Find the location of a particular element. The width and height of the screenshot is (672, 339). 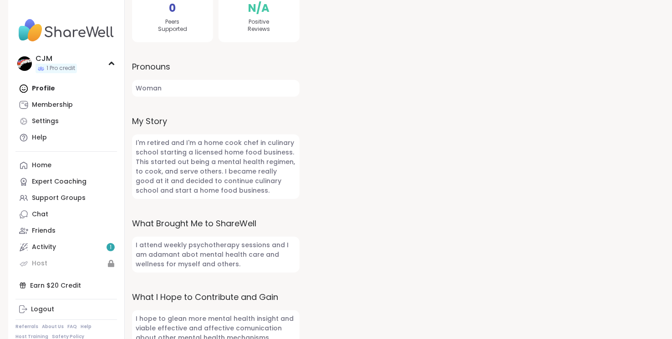

div: CJM is located at coordinates (56, 59).